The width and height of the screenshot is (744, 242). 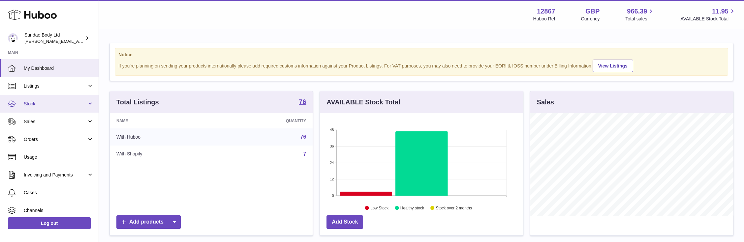 What do you see at coordinates (55, 140) in the screenshot?
I see `span: Orders` at bounding box center [55, 140].